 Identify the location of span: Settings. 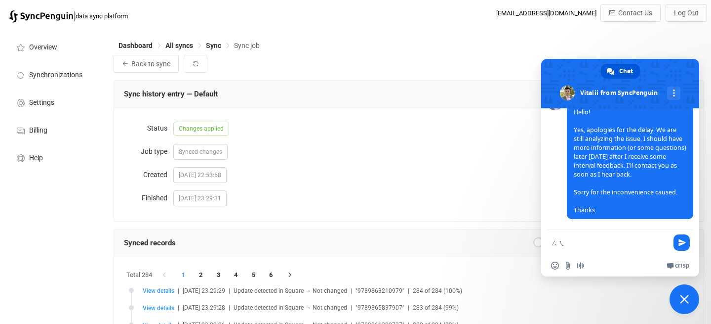
(41, 103).